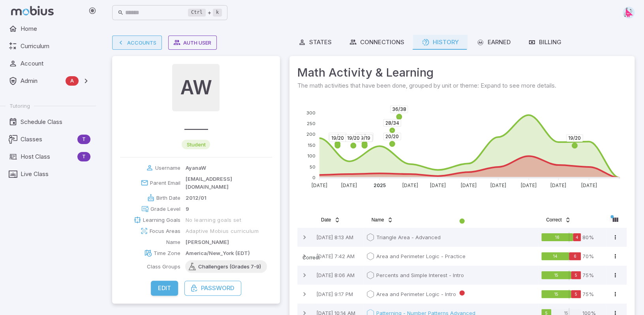  I want to click on p: Area and Perimeter Logic - Intro, so click(416, 294).